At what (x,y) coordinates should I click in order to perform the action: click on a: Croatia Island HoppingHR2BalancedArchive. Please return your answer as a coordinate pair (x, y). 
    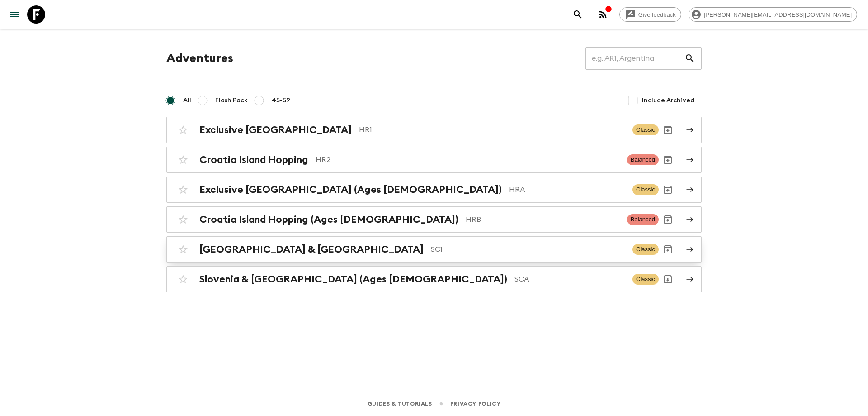
    Looking at the image, I should click on (434, 159).